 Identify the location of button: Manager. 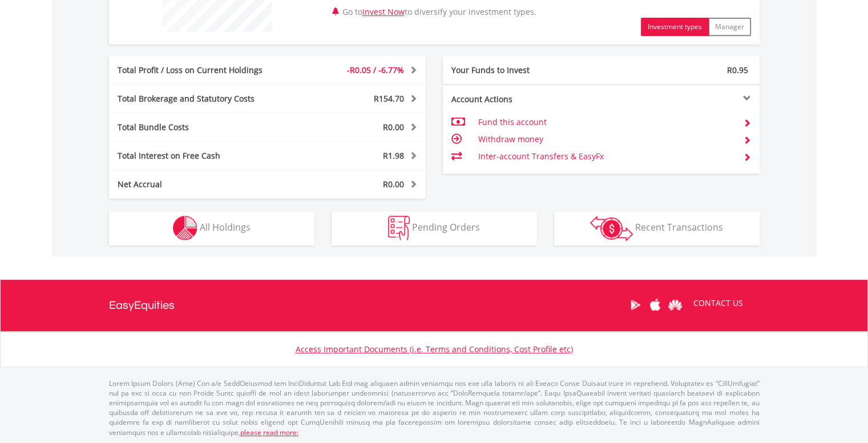
(729, 27).